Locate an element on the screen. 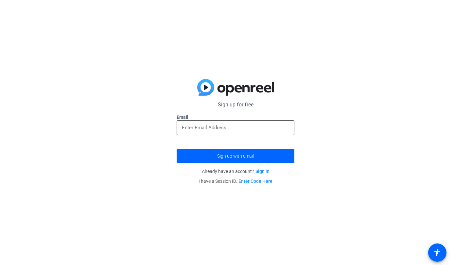  input: Enter Email Address is located at coordinates (235, 128).